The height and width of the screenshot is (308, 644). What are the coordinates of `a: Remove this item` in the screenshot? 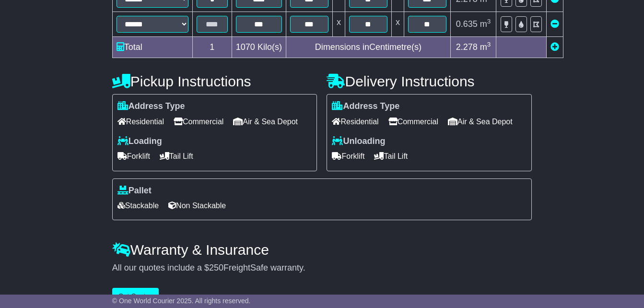 It's located at (555, 24).